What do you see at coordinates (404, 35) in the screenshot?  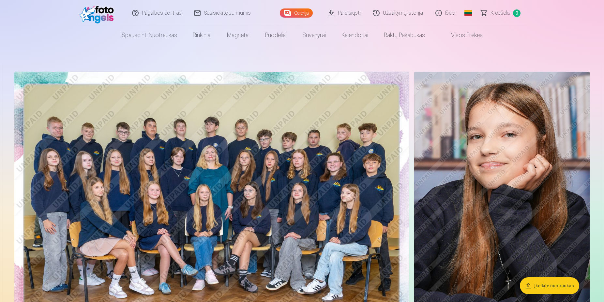 I see `a: Raktų pakabukas` at bounding box center [404, 35].